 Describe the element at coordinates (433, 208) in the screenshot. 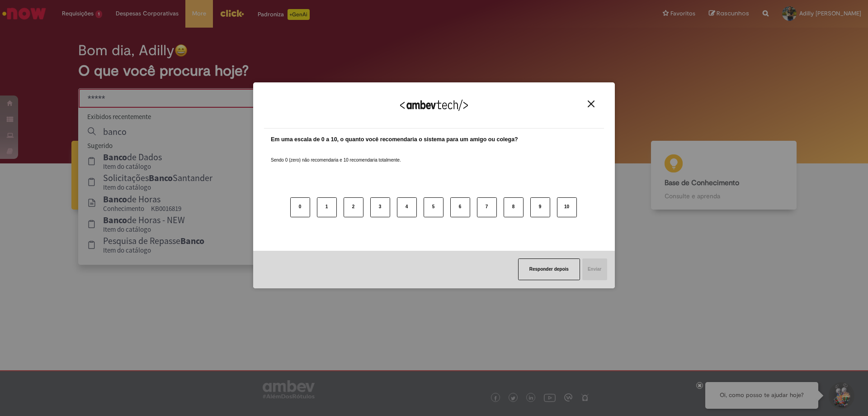

I see `button: 5` at that location.